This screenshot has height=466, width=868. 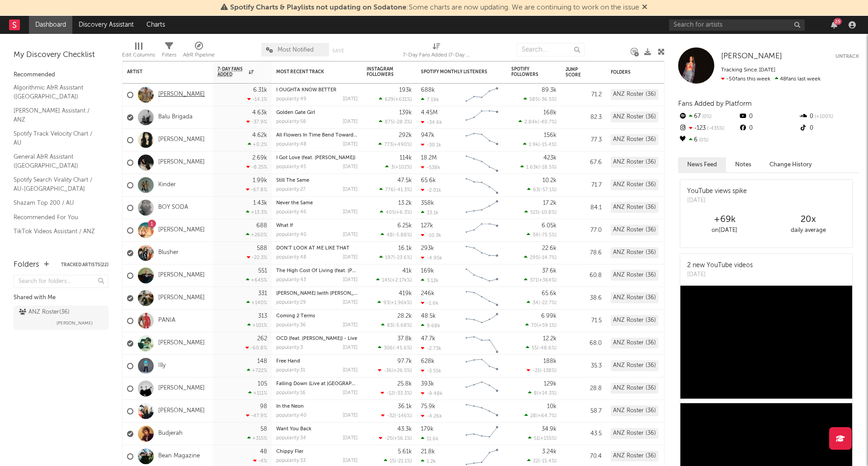 I want to click on div: 48.5k, so click(x=428, y=316).